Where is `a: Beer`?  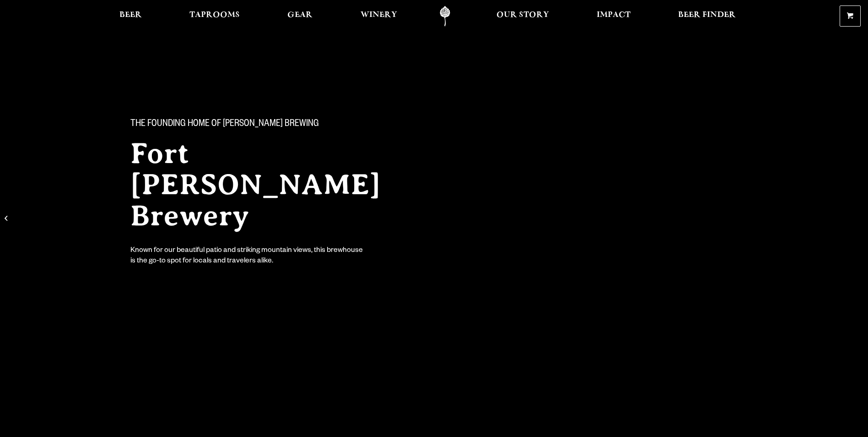
a: Beer is located at coordinates (131, 16).